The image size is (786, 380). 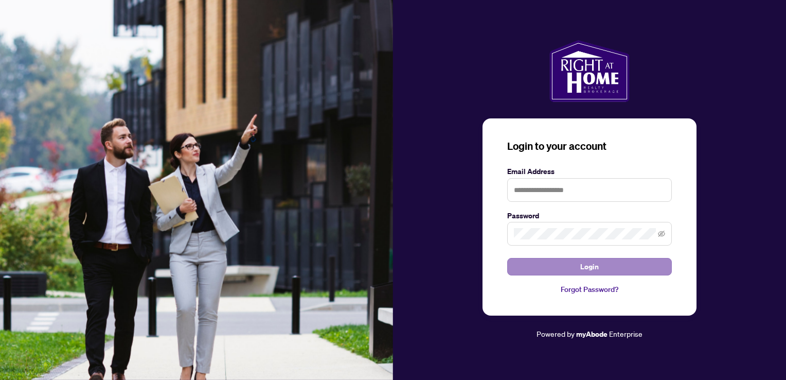 What do you see at coordinates (590, 216) in the screenshot?
I see `label: Password` at bounding box center [590, 216].